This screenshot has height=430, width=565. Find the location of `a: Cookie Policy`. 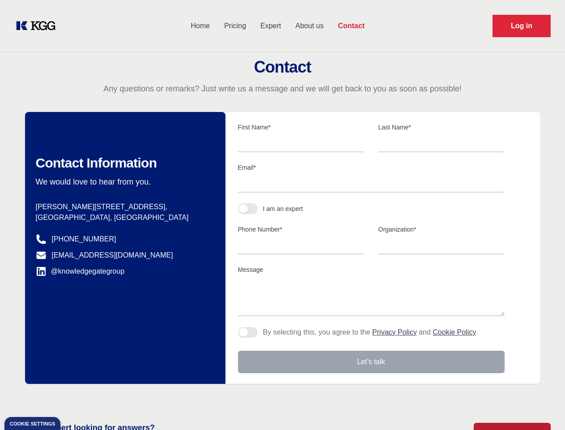

a: Cookie Policy is located at coordinates (454, 332).